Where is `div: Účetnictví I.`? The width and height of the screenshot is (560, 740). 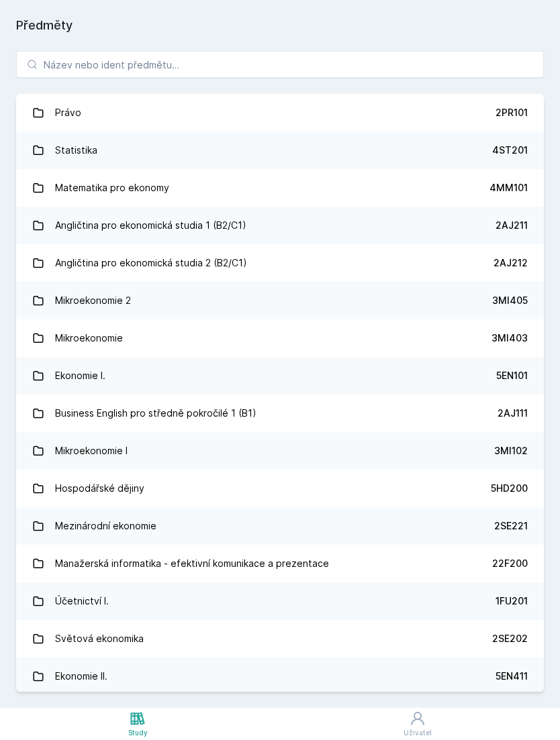 div: Účetnictví I. is located at coordinates (82, 601).